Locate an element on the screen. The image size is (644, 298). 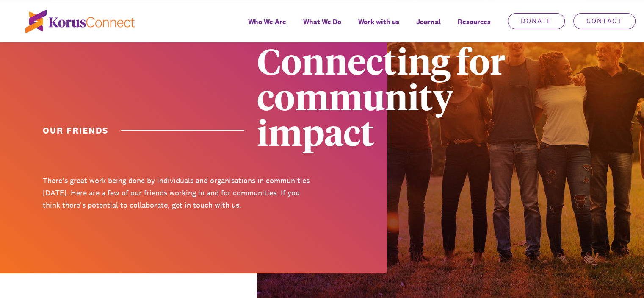
div: Resources is located at coordinates (474, 27).